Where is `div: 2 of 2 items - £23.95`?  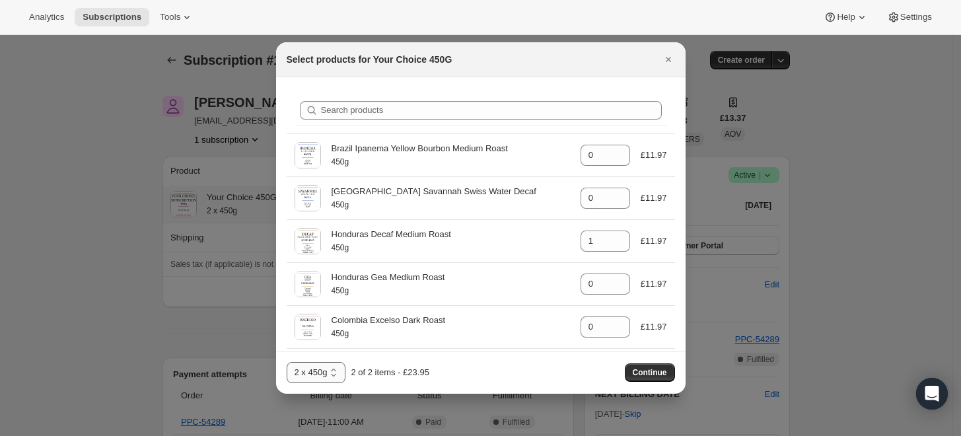 div: 2 of 2 items - £23.95 is located at coordinates (390, 373).